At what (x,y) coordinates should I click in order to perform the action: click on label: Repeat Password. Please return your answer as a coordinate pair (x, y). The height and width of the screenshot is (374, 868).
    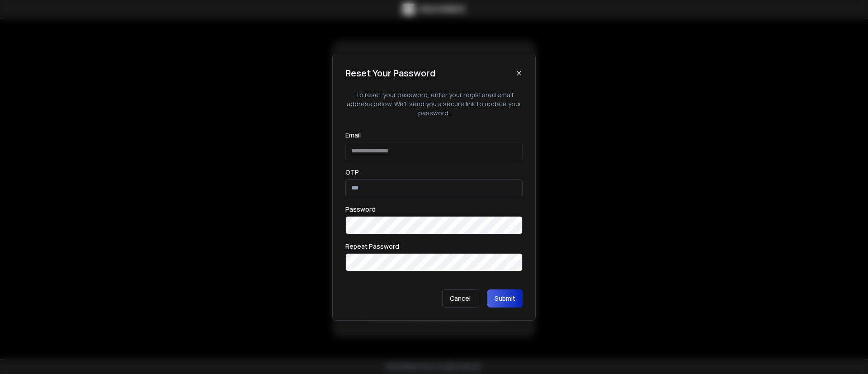
    Looking at the image, I should click on (372, 246).